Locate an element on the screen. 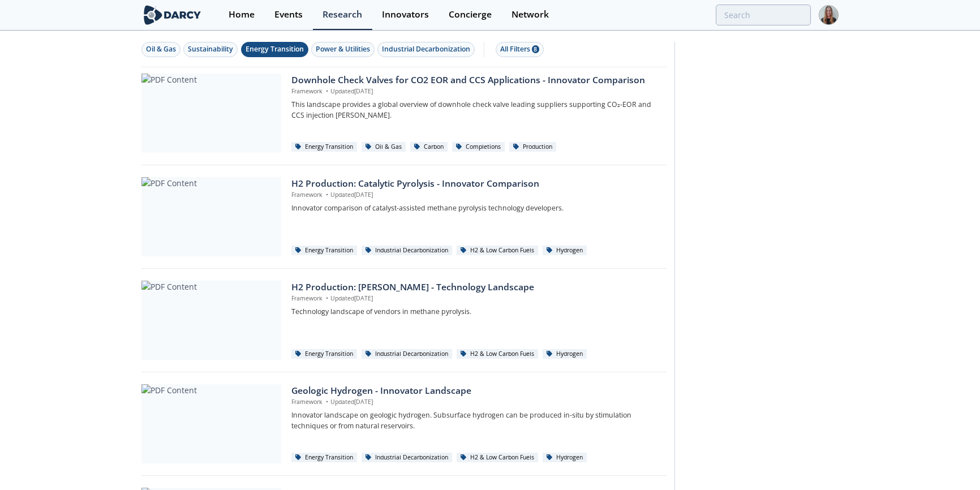  a: PDF Content Downhole Check Valves for CO2 EOR and CCS Applications - Innovator Comparison Framewo... is located at coordinates (404, 113).